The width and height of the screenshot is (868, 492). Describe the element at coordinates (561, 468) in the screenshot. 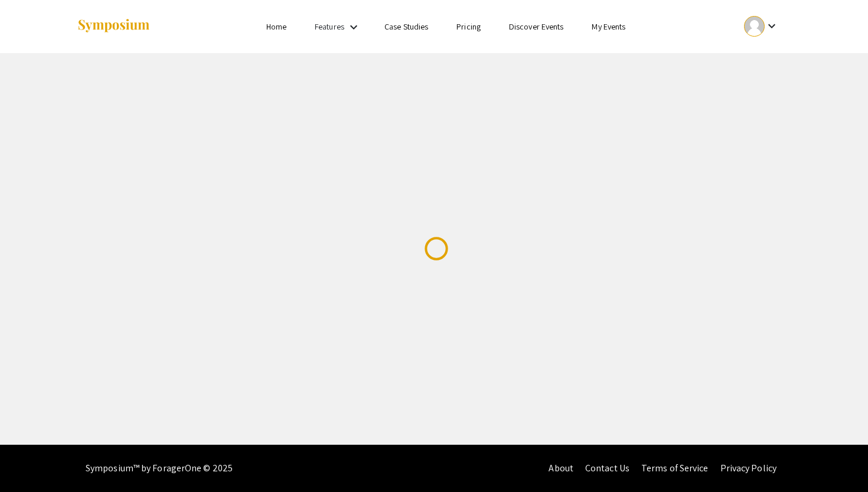

I see `a: About` at that location.